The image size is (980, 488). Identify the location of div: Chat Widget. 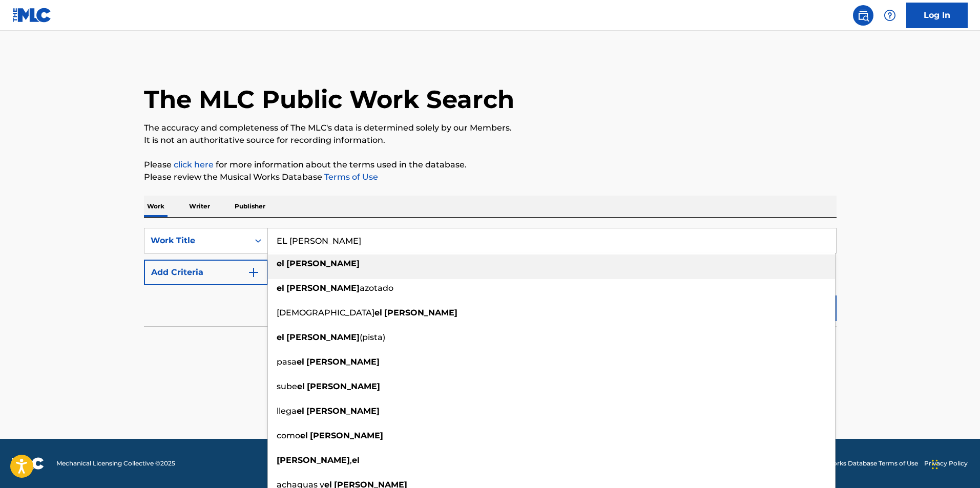
(954, 463).